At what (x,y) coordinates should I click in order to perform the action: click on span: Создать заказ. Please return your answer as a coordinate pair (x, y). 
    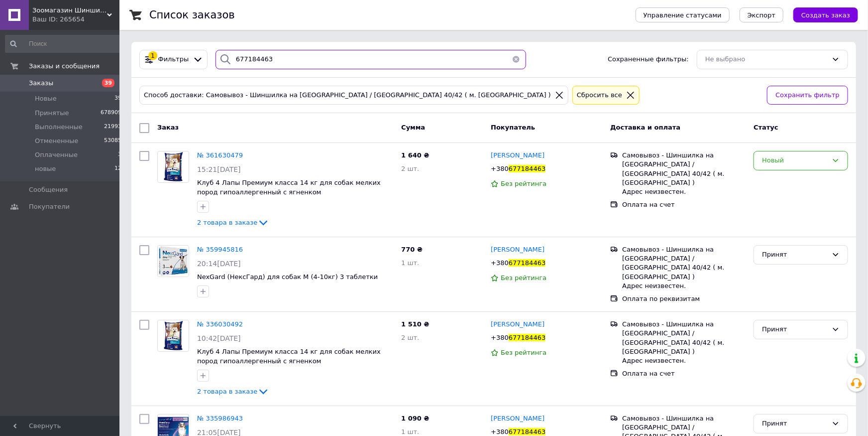
    Looking at the image, I should click on (826, 15).